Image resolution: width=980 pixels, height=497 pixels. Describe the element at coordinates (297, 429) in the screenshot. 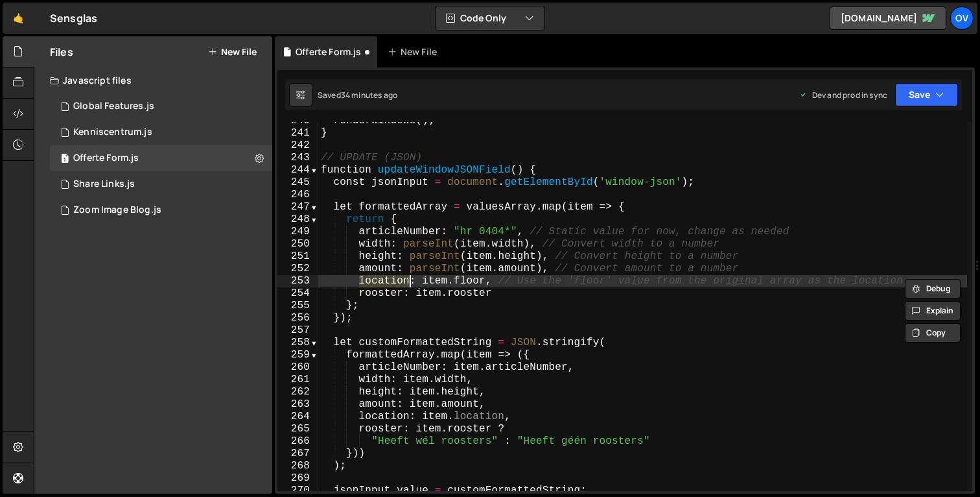

I see `div: 265` at that location.